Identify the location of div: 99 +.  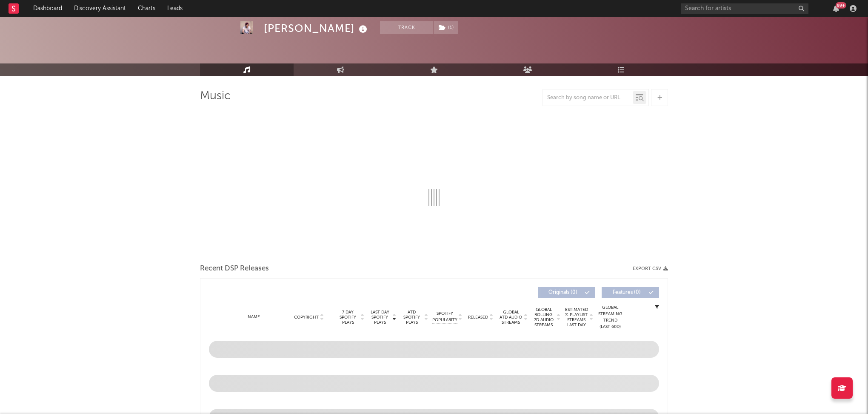
(841, 5).